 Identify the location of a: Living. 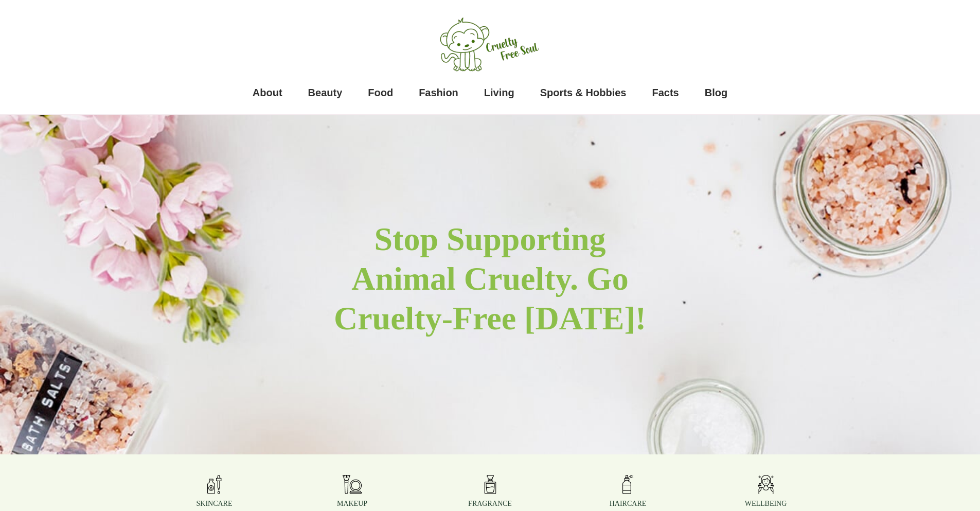
(499, 92).